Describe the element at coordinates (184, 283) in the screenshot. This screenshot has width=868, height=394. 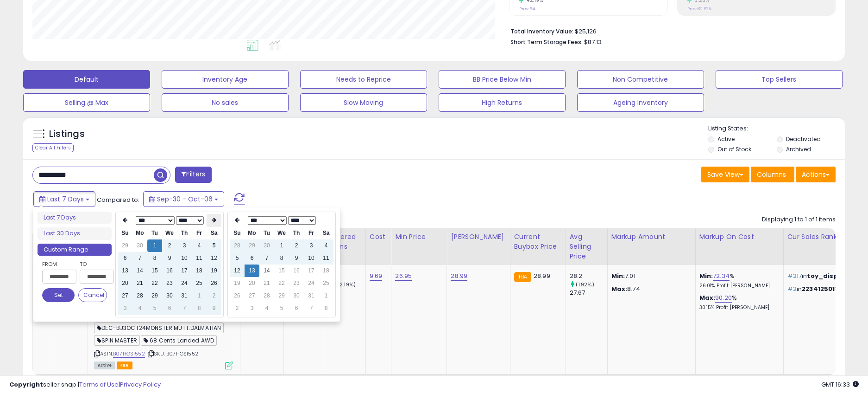
I see `td: 24` at that location.